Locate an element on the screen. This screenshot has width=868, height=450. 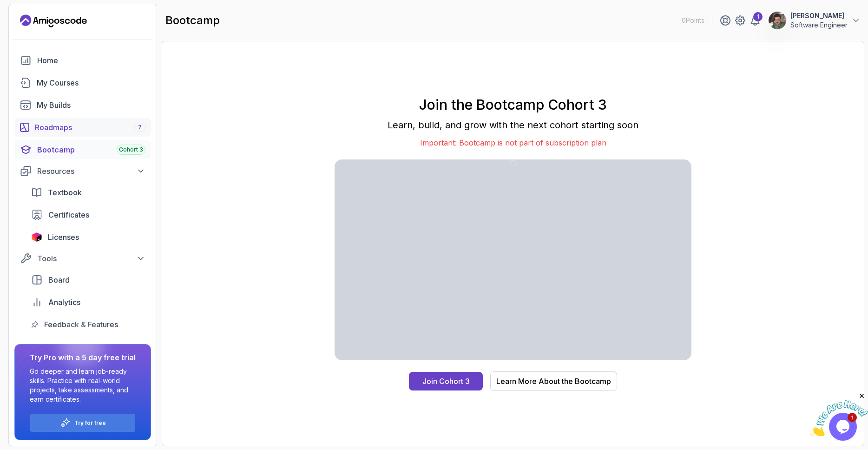
div: Bootcamp is located at coordinates (91, 150).